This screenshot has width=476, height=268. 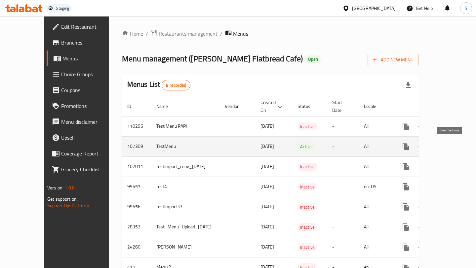 What do you see at coordinates (85, 43) in the screenshot?
I see `a: Branches` at bounding box center [85, 43].